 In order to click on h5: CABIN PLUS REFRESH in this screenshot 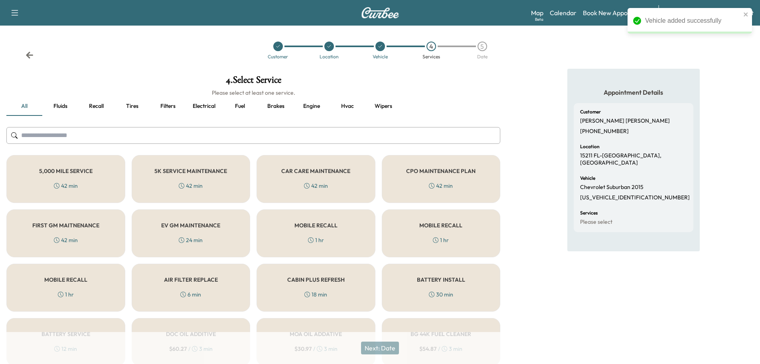, I will do `click(316, 279)`.